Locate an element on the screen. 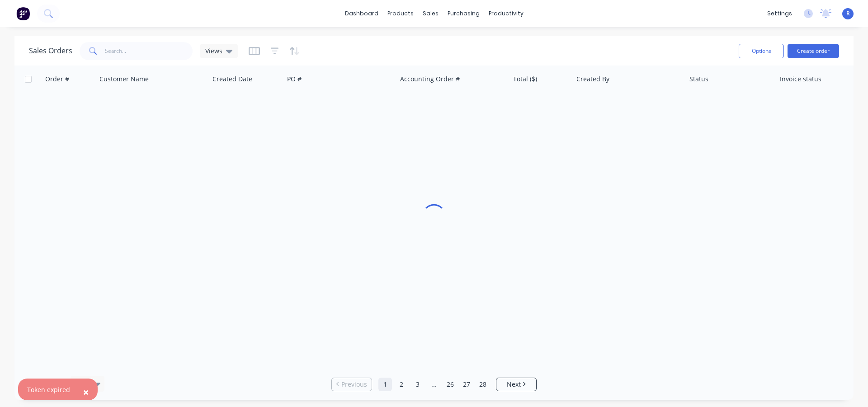 Image resolution: width=868 pixels, height=407 pixels. span: R is located at coordinates (848, 14).